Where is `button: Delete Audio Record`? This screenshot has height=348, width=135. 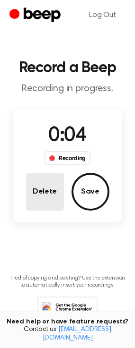
button: Delete Audio Record is located at coordinates (45, 192).